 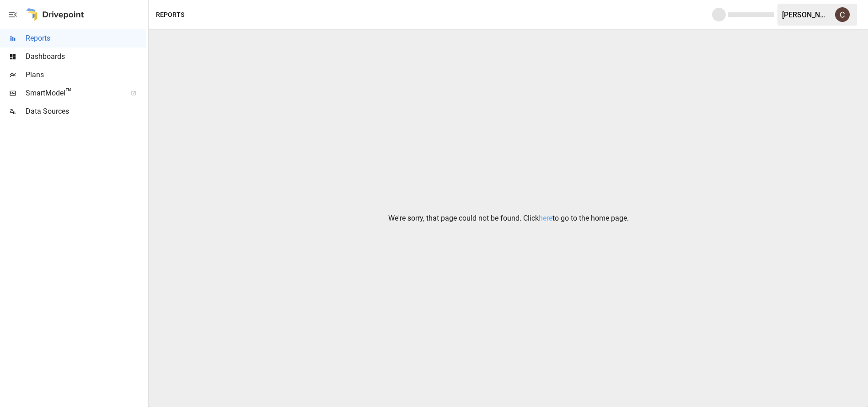 I want to click on div: Colin Fiala, so click(x=842, y=15).